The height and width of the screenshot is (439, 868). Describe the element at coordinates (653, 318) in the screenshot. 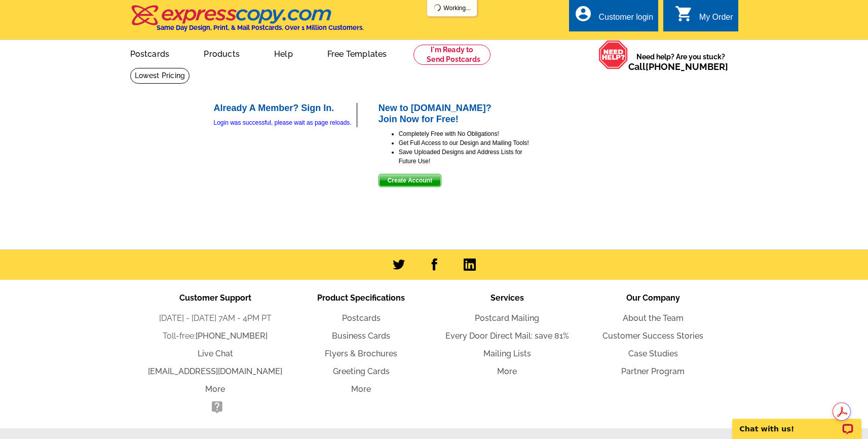

I see `a: About the Team` at that location.